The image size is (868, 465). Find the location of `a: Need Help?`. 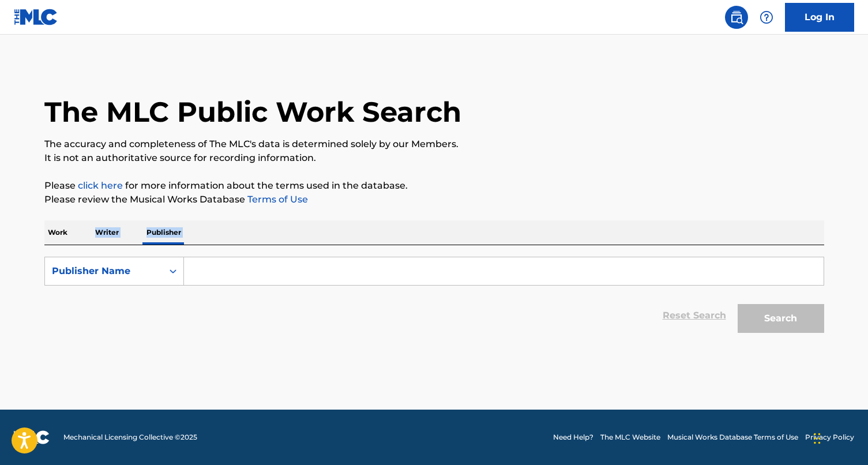

a: Need Help? is located at coordinates (573, 437).